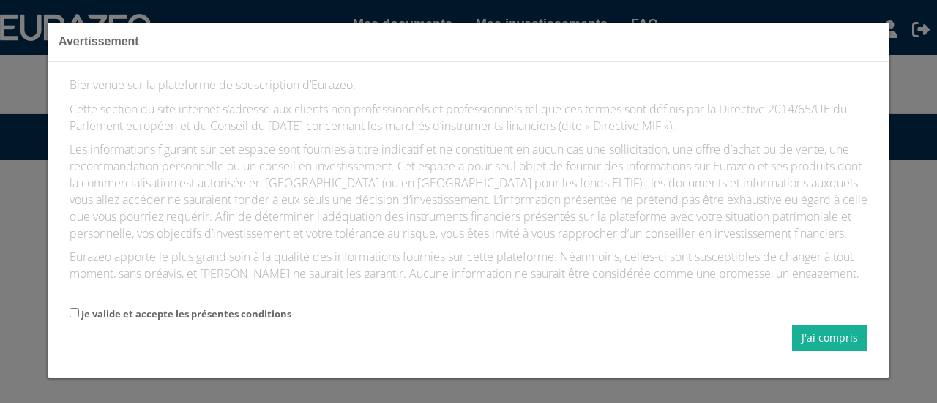  What do you see at coordinates (469, 291) in the screenshot?
I see `p: Eurazeo apporte le plus grand soin à la qualité des informations fournies sur cette plateforme. N...` at bounding box center [469, 291].